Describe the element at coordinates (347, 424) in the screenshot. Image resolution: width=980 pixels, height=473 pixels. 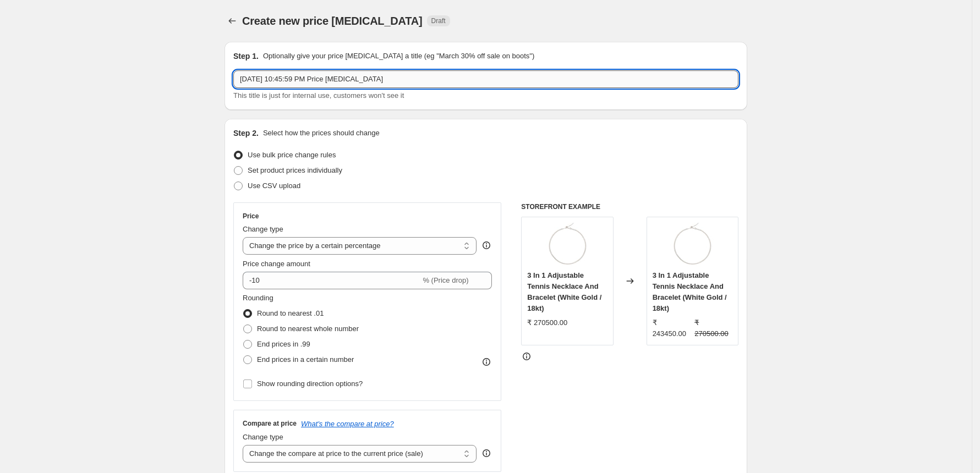
I see `i: What's the compare at price?` at that location.